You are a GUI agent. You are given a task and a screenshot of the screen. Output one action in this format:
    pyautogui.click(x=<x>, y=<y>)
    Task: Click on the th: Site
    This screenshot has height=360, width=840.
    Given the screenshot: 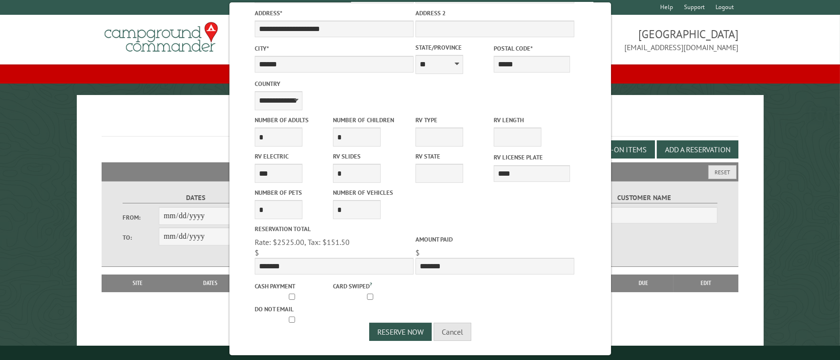 What is the action you would take?
    pyautogui.click(x=137, y=283)
    